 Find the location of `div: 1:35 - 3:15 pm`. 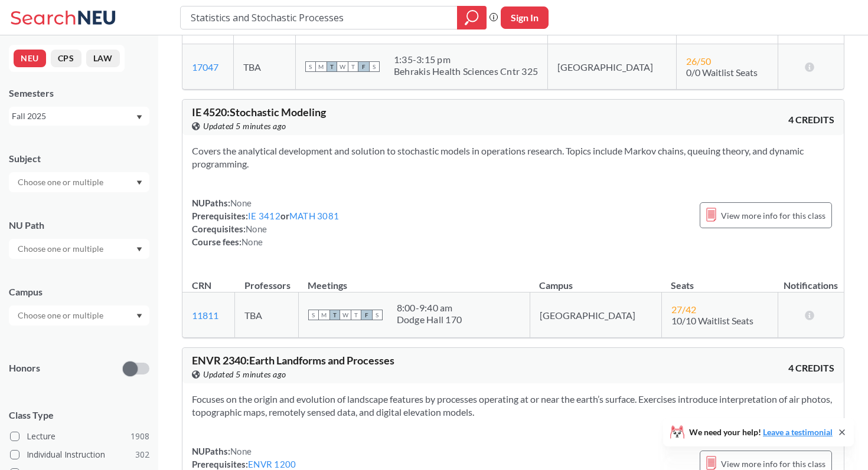

div: 1:35 - 3:15 pm is located at coordinates (466, 60).